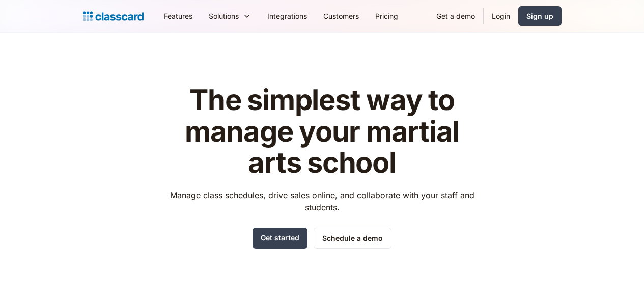  What do you see at coordinates (280, 238) in the screenshot?
I see `a: Get started` at bounding box center [280, 238].